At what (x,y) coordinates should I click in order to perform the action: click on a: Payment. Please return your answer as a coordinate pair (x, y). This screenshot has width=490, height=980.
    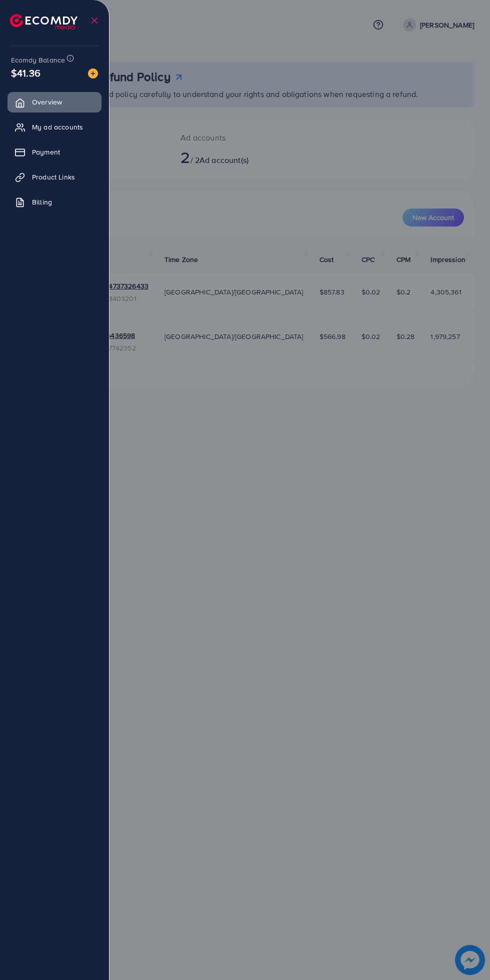
    Looking at the image, I should click on (55, 152).